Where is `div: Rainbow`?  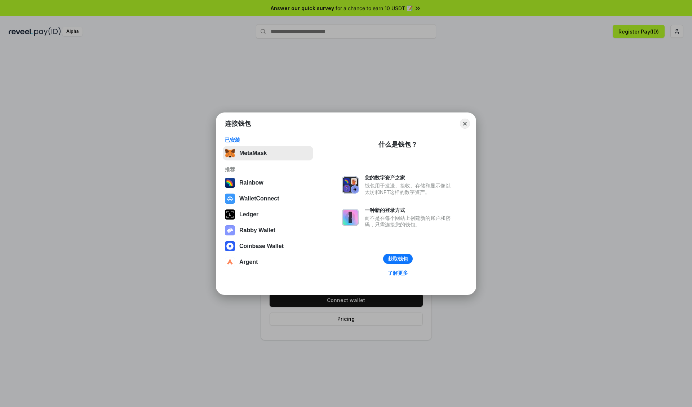 div: Rainbow is located at coordinates (251, 183).